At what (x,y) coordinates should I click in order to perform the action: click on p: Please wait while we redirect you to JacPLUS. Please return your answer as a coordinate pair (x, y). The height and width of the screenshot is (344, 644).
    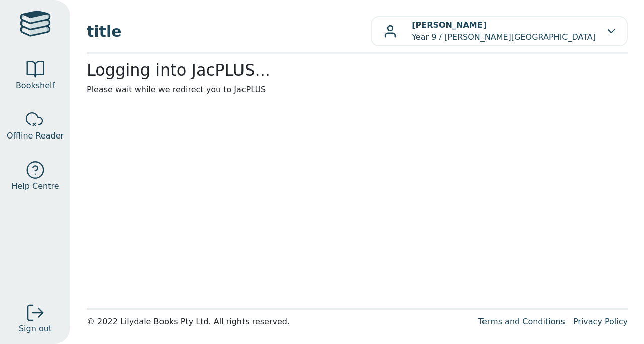
    Looking at the image, I should click on (357, 90).